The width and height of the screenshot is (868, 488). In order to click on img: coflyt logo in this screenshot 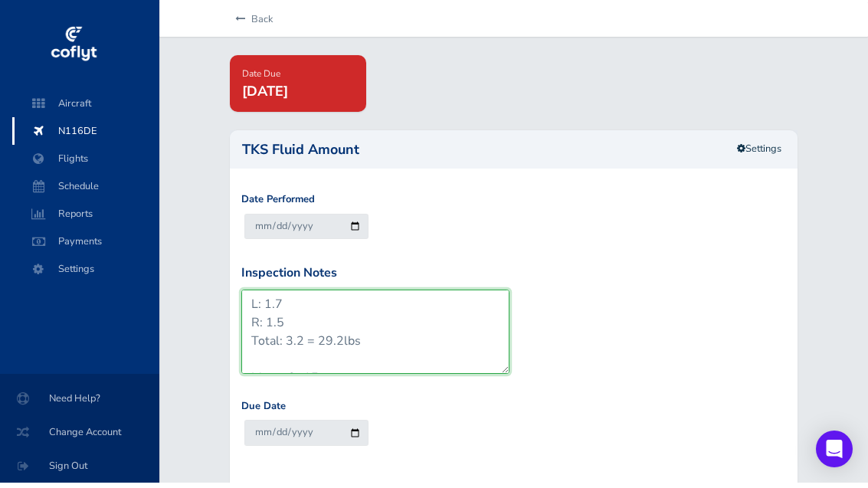, I will do `click(74, 50)`.